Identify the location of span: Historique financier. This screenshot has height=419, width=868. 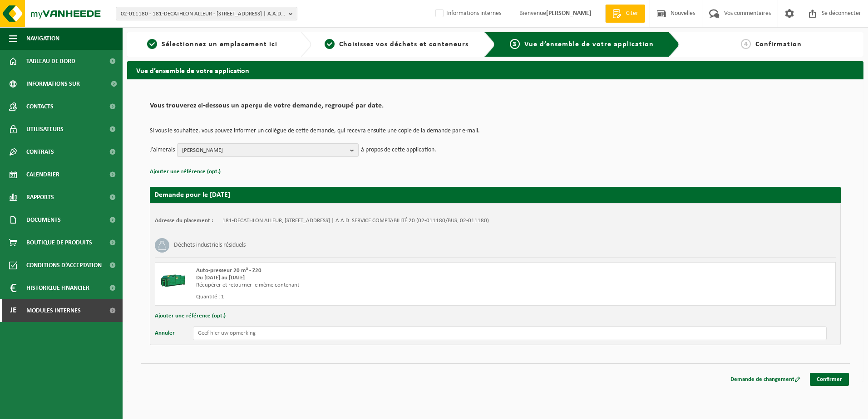
(57, 288).